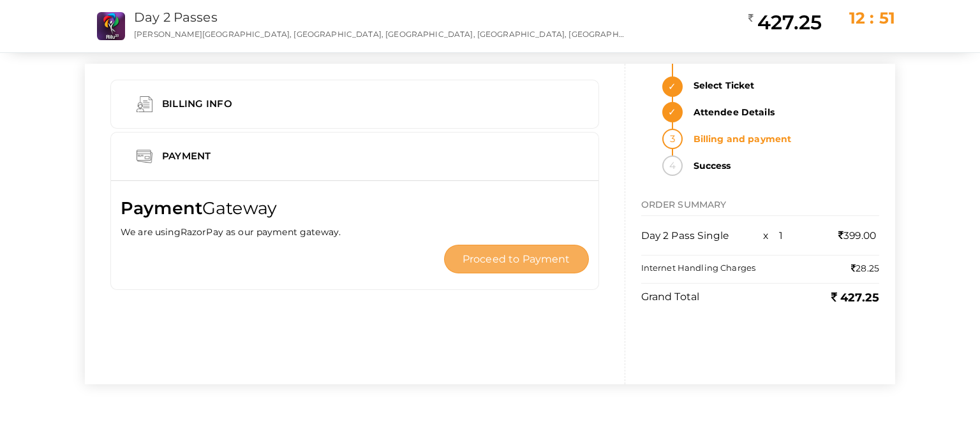 This screenshot has width=980, height=448. I want to click on span: Payment, so click(161, 208).